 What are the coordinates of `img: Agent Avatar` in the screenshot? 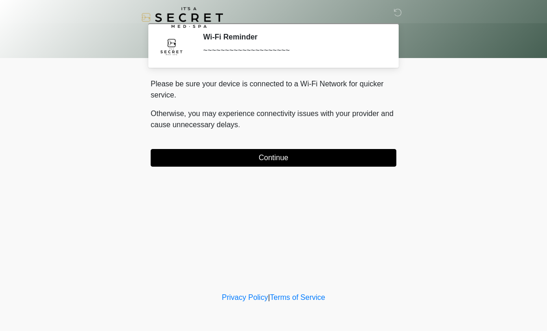 It's located at (172, 46).